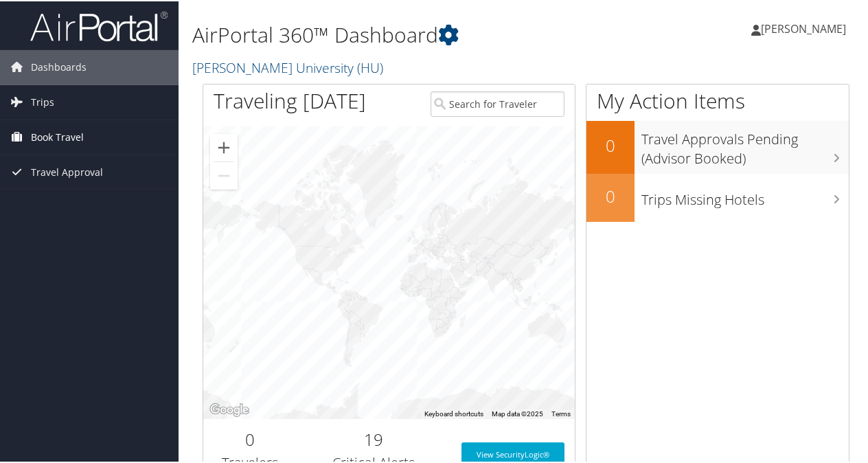 This screenshot has width=868, height=463. What do you see at coordinates (58, 66) in the screenshot?
I see `span: Dashboards` at bounding box center [58, 66].